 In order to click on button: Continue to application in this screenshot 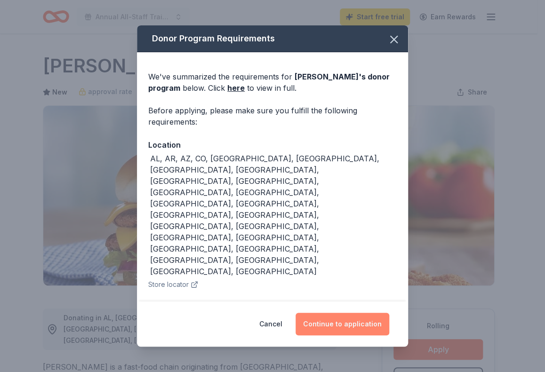, I will do `click(342, 324)`.